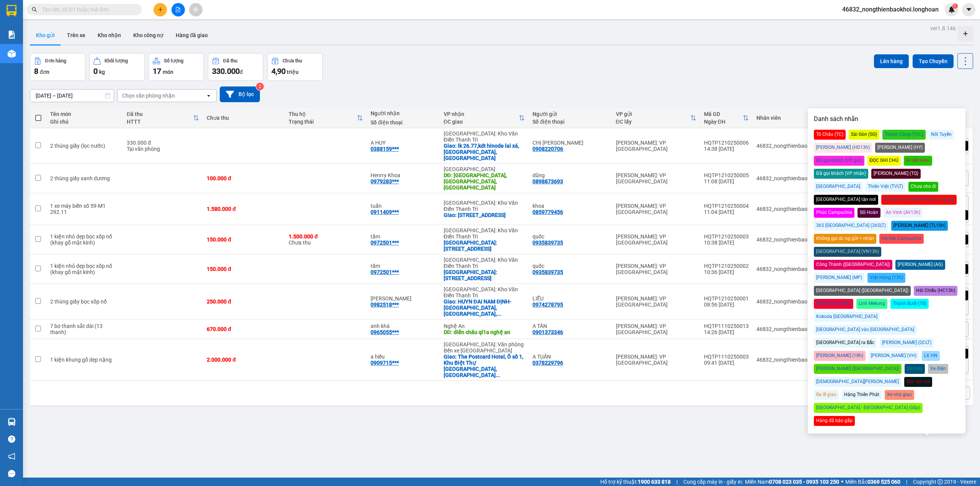 This screenshot has height=486, width=980. What do you see at coordinates (969, 10) in the screenshot?
I see `span: caret-down` at bounding box center [969, 10].